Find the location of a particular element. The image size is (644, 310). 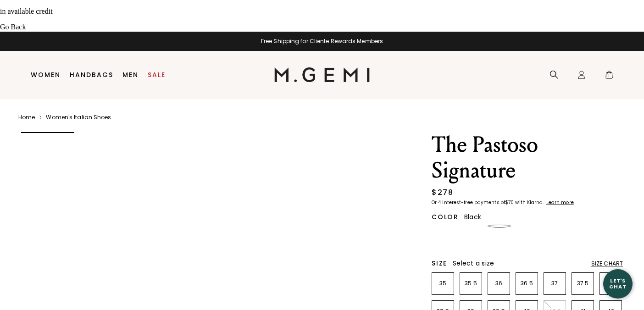

p: 35 is located at coordinates (442, 283).